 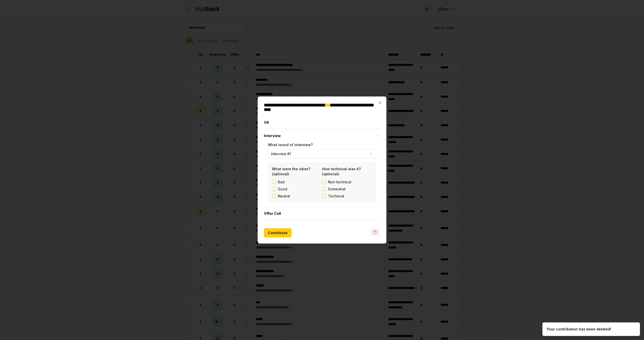 What do you see at coordinates (281, 182) in the screenshot?
I see `label: Bad` at bounding box center [281, 182].